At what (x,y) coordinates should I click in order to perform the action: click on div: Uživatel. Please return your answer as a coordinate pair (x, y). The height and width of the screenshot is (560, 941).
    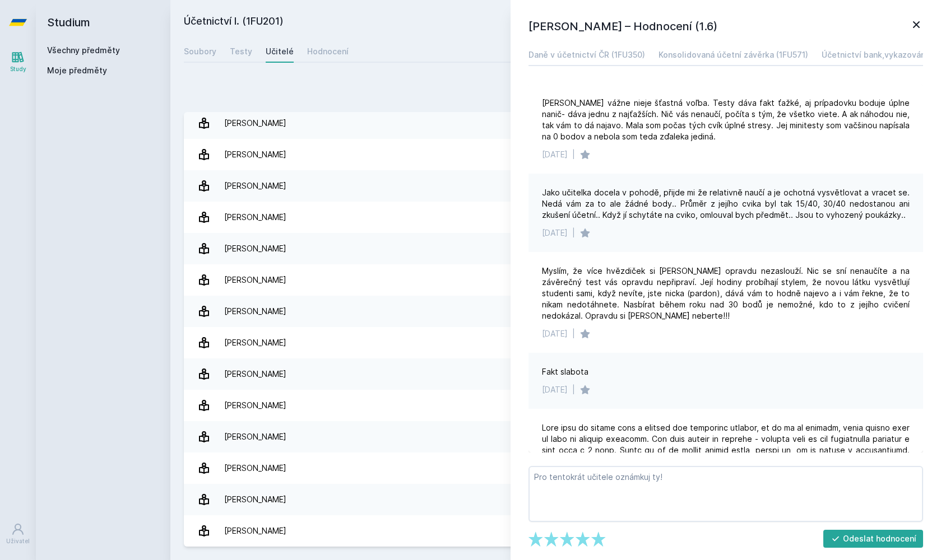
    Looking at the image, I should click on (18, 541).